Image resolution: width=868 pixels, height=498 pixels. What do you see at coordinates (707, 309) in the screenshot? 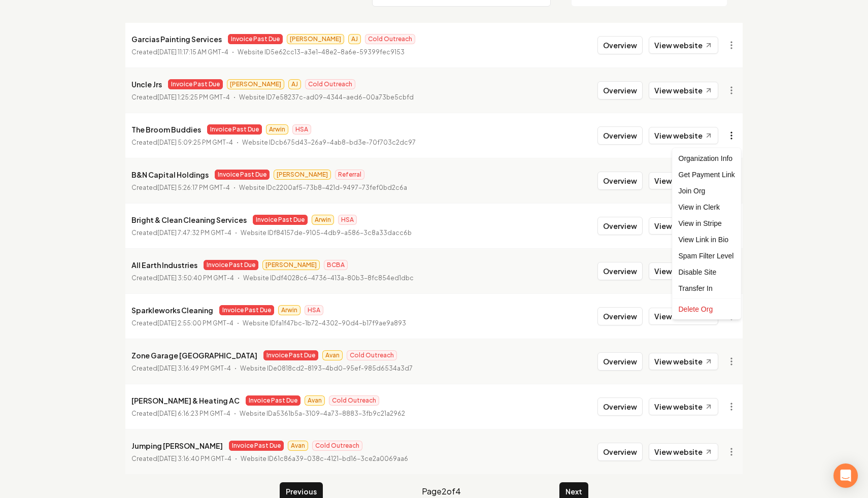
I see `div: Delete Org` at bounding box center [707, 309].